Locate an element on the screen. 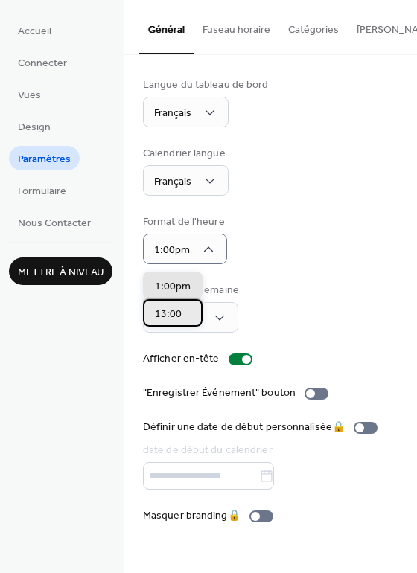 Image resolution: width=417 pixels, height=573 pixels. div: Format de l'heure is located at coordinates (184, 222).